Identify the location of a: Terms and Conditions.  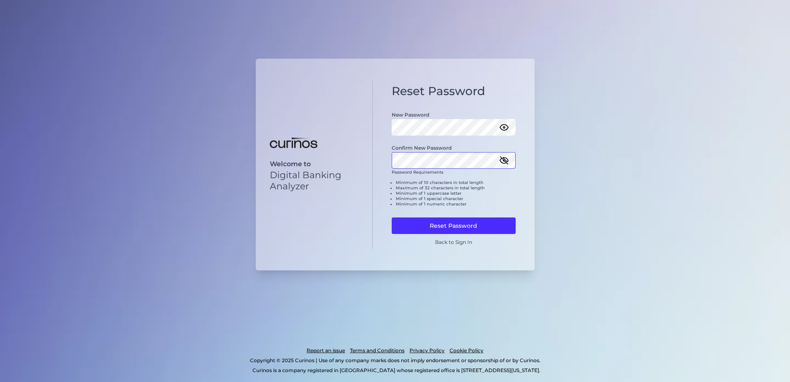
(377, 350).